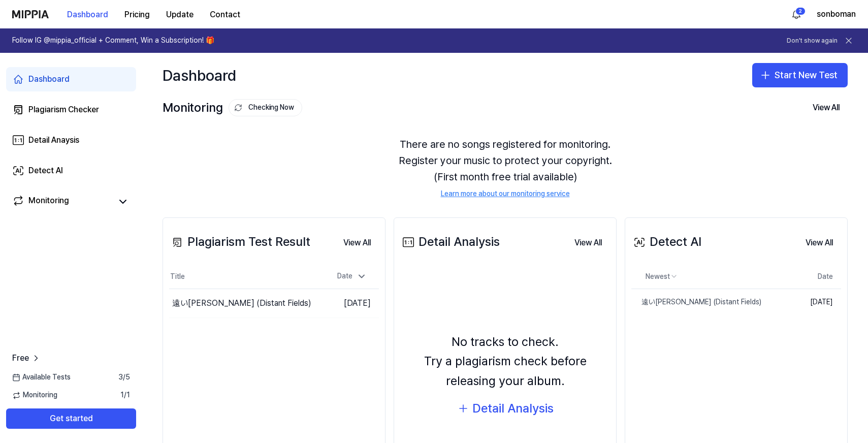  Describe the element at coordinates (505, 361) in the screenshot. I see `div: No tracks to check. Try a plagiarism check before releasing your album.` at that location.